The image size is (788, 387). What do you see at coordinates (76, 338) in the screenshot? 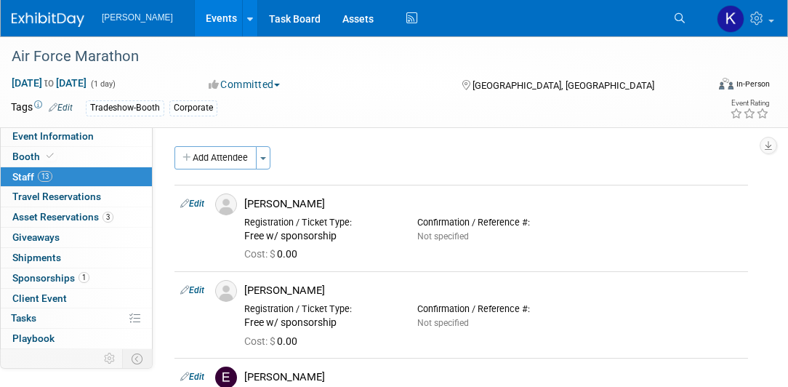
I see `a: Playbook` at bounding box center [76, 338].